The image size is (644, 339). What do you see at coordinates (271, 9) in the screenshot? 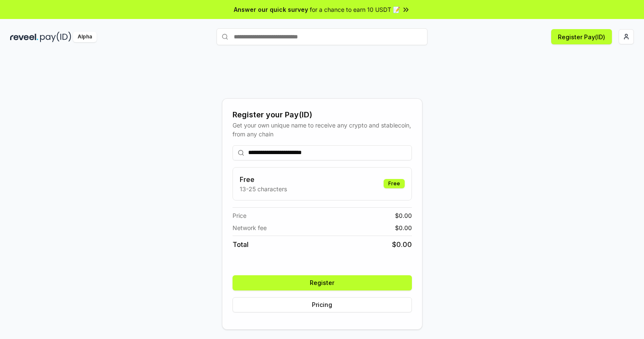
I see `span: Answer our quick survey` at bounding box center [271, 9].